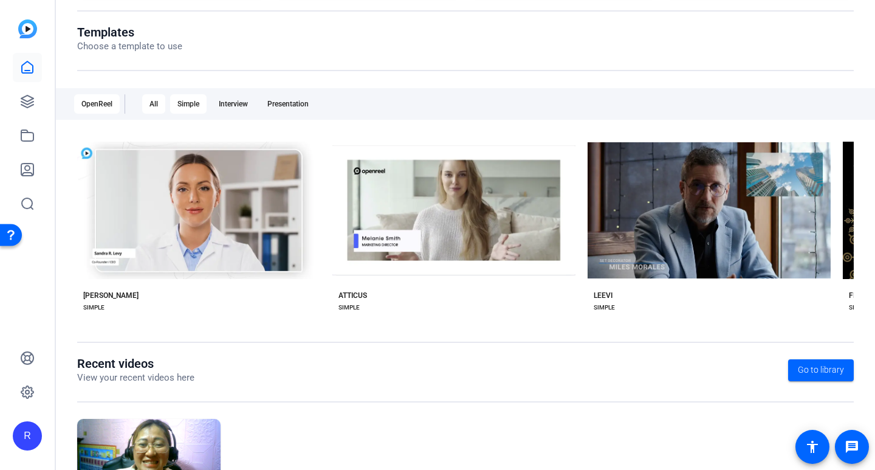 The width and height of the screenshot is (875, 470). Describe the element at coordinates (821, 370) in the screenshot. I see `a: Go to library` at that location.